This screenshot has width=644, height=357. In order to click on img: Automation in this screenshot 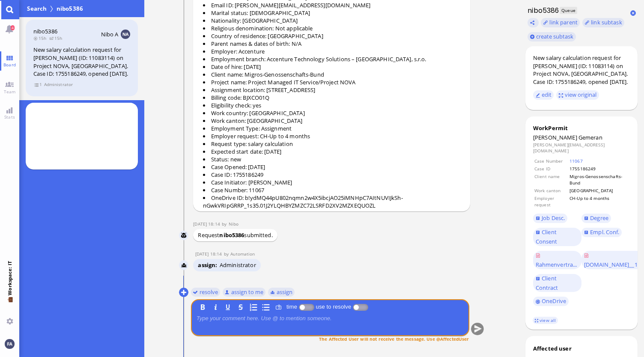, I will do `click(184, 265)`.